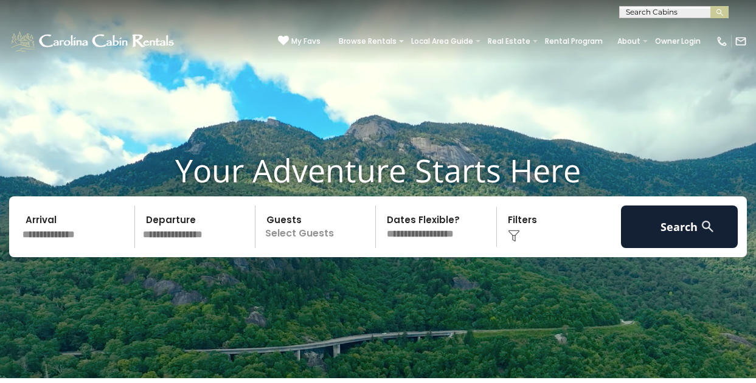  Describe the element at coordinates (367, 41) in the screenshot. I see `a: Browse Rentals` at that location.